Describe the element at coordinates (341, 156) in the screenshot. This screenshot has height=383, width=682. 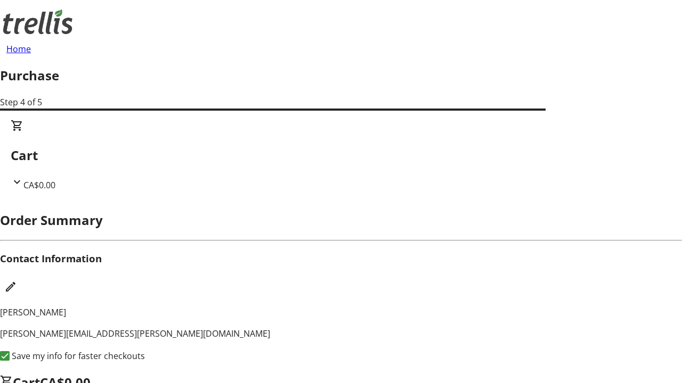
I see `h2: Cart` at that location.